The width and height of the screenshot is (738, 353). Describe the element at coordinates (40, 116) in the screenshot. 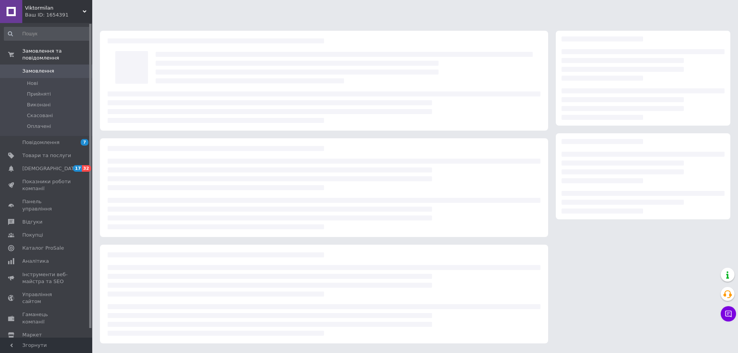

I see `span: Скасовані` at that location.